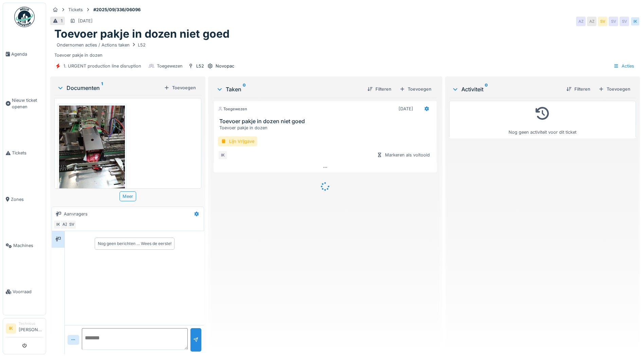  I want to click on li: IK, so click(11, 329).